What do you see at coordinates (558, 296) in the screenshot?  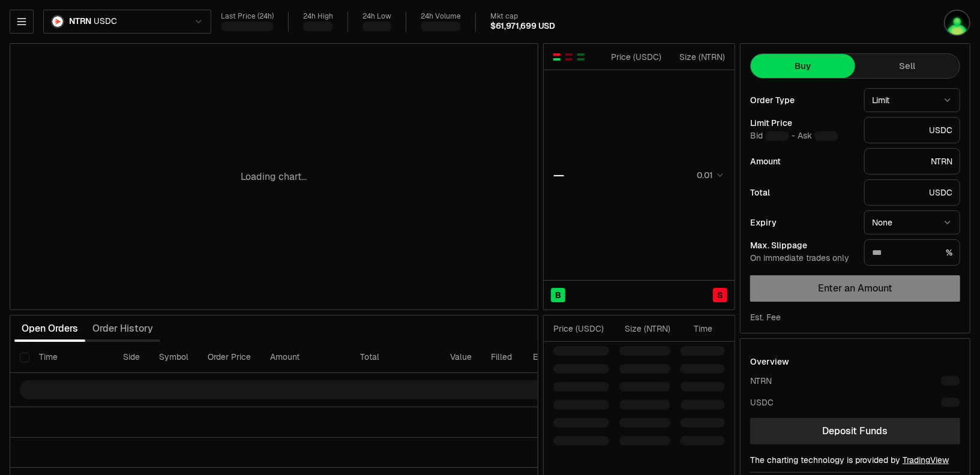 I see `span: B` at bounding box center [558, 296].